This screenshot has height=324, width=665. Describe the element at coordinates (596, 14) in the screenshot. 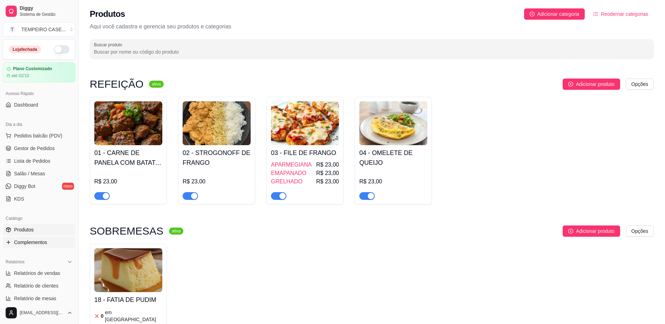

I see `span: ordered-list` at that location.